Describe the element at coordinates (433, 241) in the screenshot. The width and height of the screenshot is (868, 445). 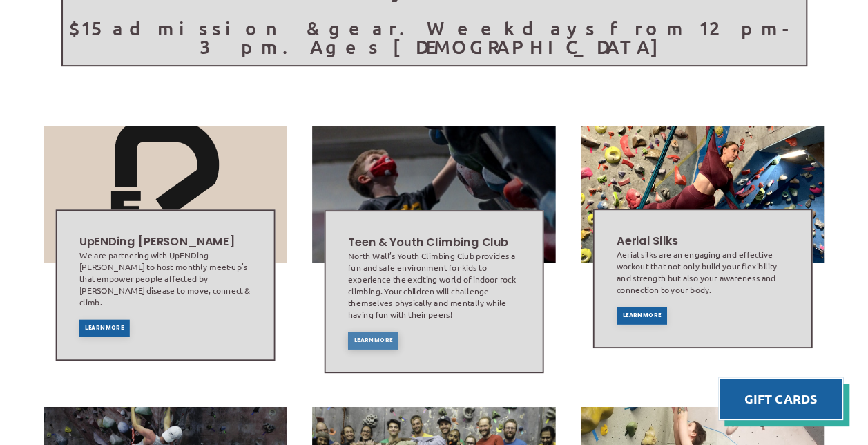
I see `h2: Teen & Youth Climbing Club` at that location.